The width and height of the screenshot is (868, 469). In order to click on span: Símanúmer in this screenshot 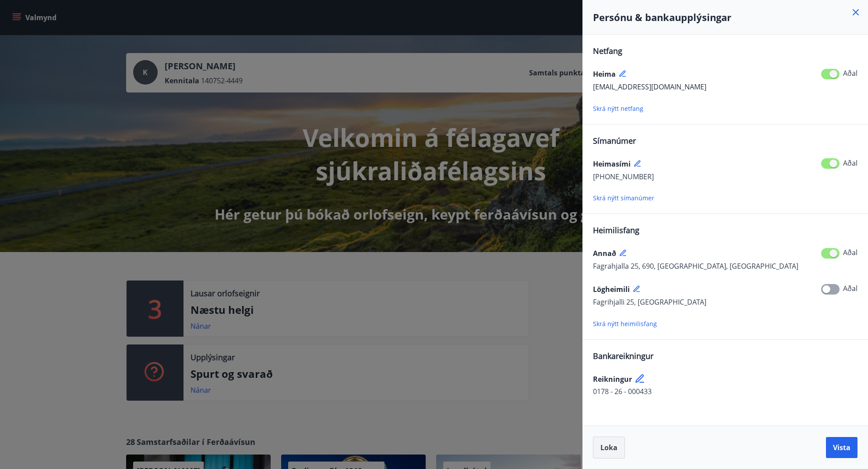, I will do `click(615, 140)`.